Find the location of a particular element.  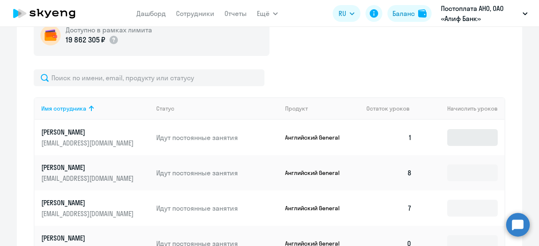

a: Дашборд is located at coordinates (151, 13).